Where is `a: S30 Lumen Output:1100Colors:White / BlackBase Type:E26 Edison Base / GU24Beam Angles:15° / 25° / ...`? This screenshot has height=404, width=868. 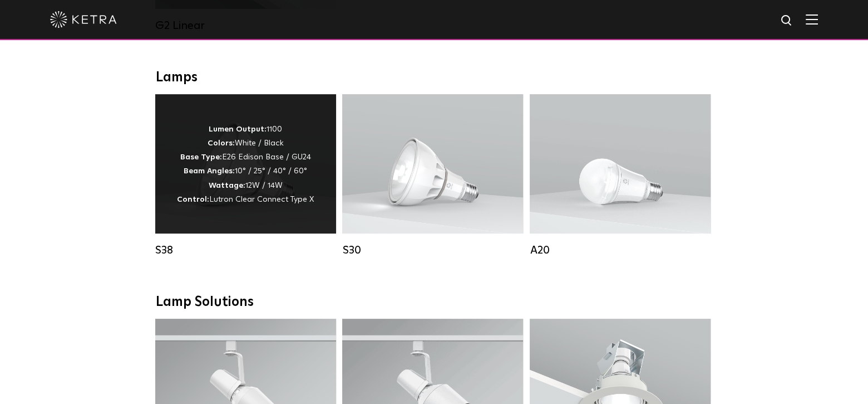
a: S30 Lumen Output:1100Colors:White / BlackBase Type:E26 Edison Base / GU24Beam Angles:15° / 25° / ... is located at coordinates (433, 175).